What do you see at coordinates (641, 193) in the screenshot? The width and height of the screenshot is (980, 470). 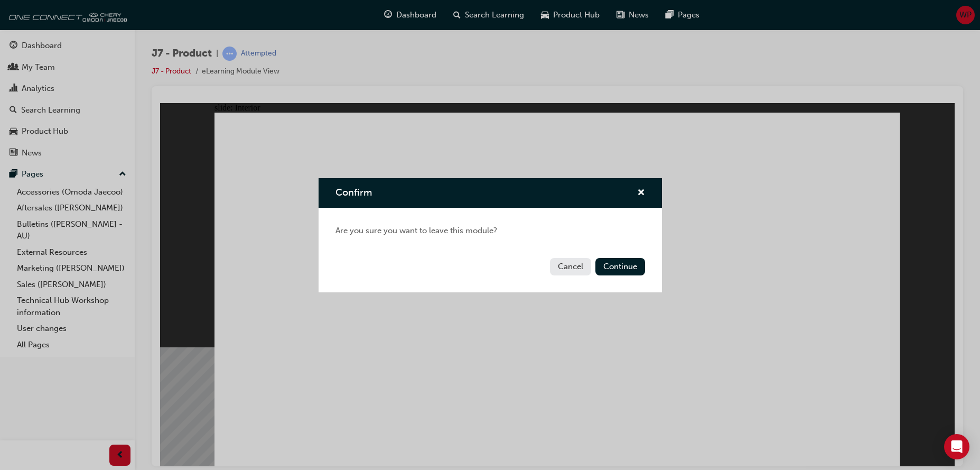 I see `button: cross-icon` at bounding box center [641, 193].